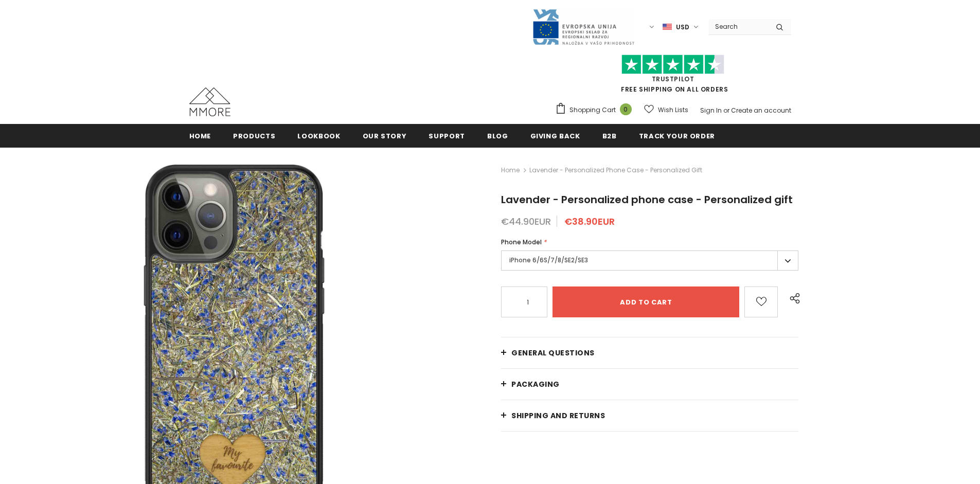 This screenshot has height=484, width=980. I want to click on a: Track your order, so click(677, 136).